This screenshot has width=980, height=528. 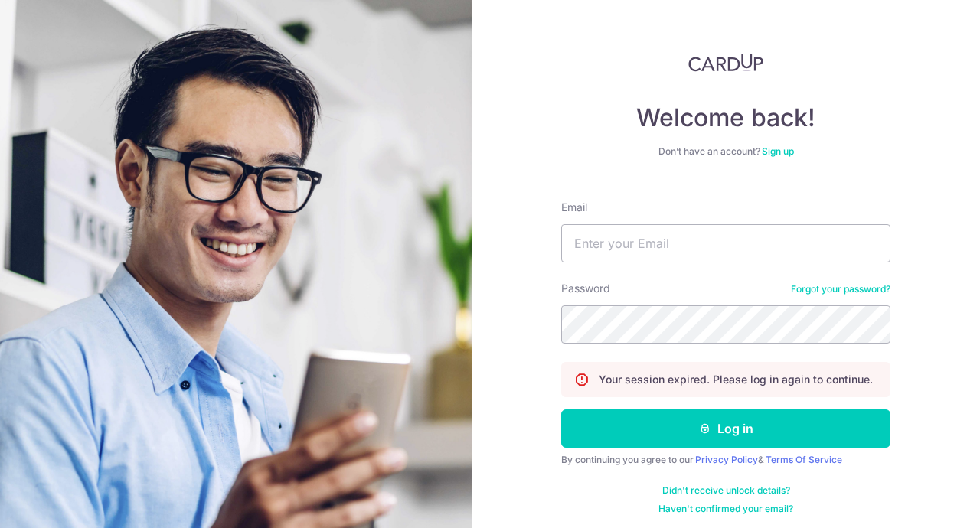 What do you see at coordinates (726, 459) in the screenshot?
I see `a: Privacy Policy` at bounding box center [726, 459].